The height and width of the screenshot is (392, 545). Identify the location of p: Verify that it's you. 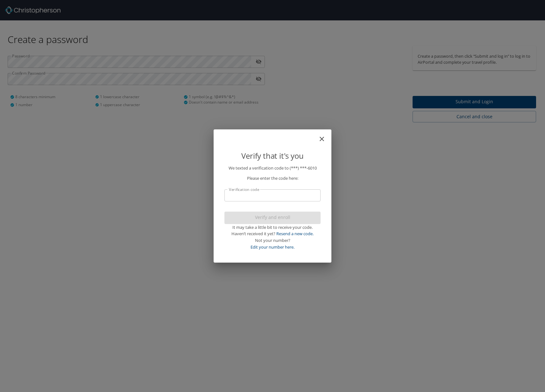
(272, 156).